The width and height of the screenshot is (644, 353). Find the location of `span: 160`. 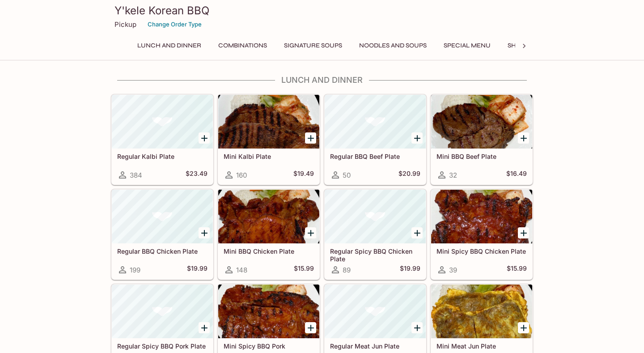

span: 160 is located at coordinates (241, 175).